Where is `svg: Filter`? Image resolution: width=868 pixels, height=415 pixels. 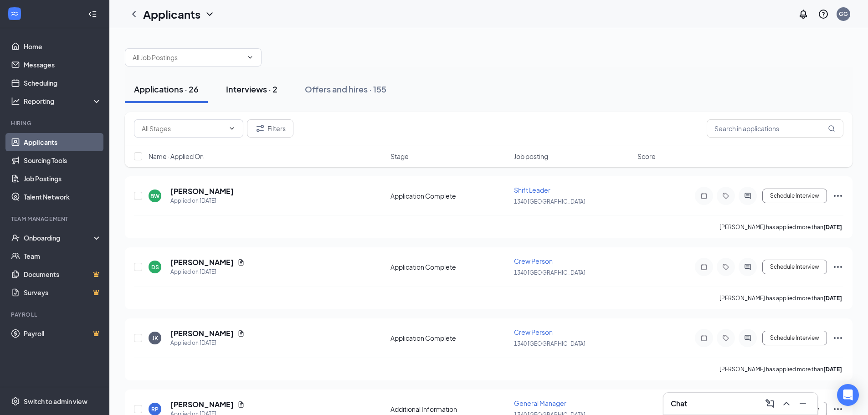
svg: Filter is located at coordinates (260, 128).